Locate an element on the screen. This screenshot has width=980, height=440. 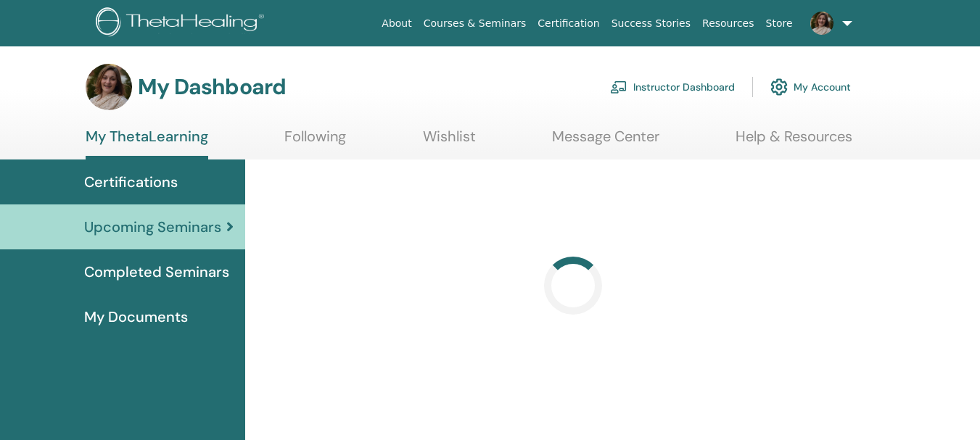
a: My Account is located at coordinates (810, 87).